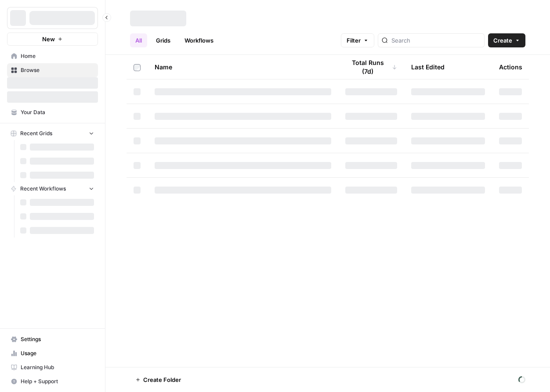 This screenshot has width=550, height=392. What do you see at coordinates (52, 353) in the screenshot?
I see `a: Usage` at bounding box center [52, 353].